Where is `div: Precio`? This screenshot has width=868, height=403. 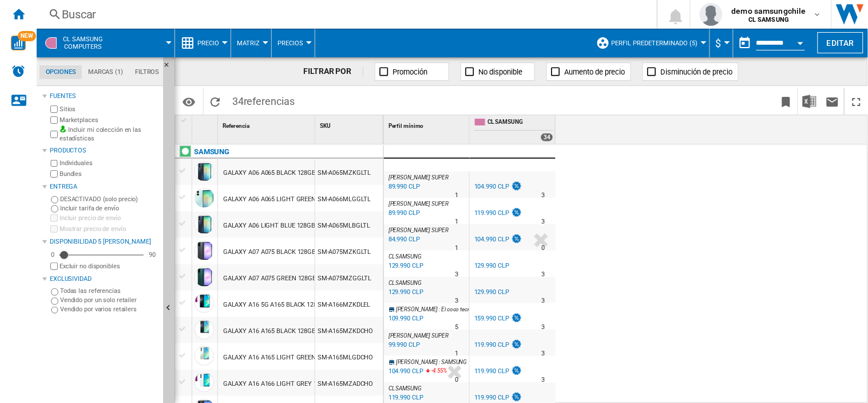 div: Precio is located at coordinates (202, 43).